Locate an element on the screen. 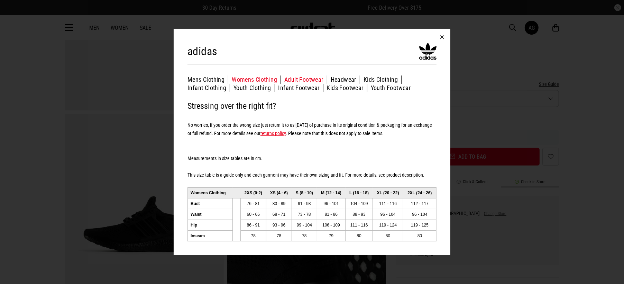 This screenshot has height=284, width=624. td: 119 - 125 is located at coordinates (420, 224).